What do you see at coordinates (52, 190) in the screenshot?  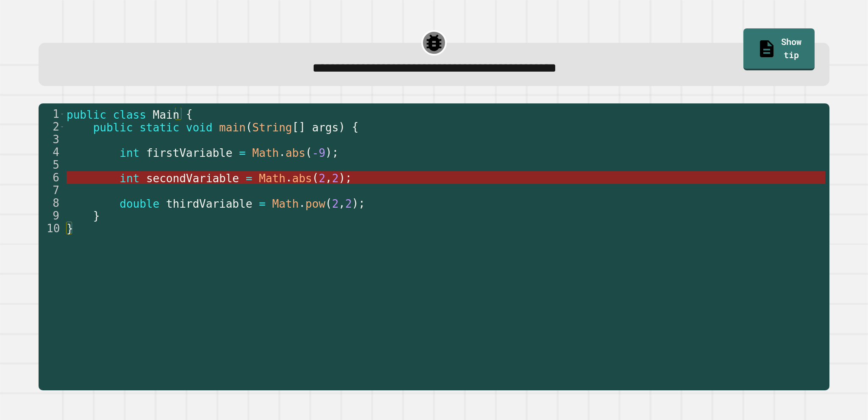 I see `div: 7` at bounding box center [52, 190].